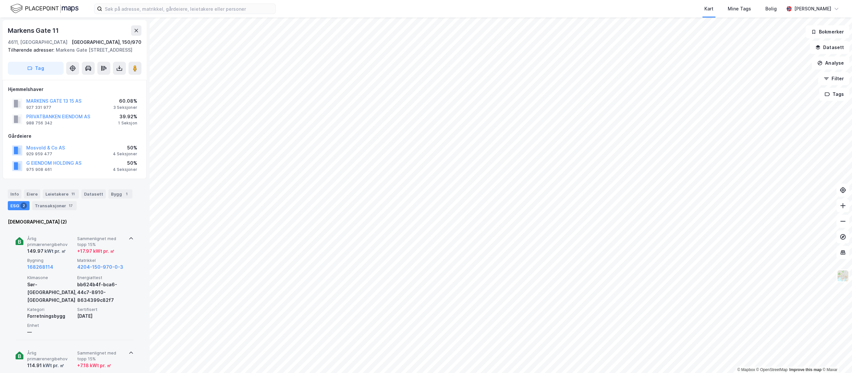 The width and height of the screenshot is (852, 373). What do you see at coordinates (19, 205) in the screenshot?
I see `div: ESG` at bounding box center [19, 205].